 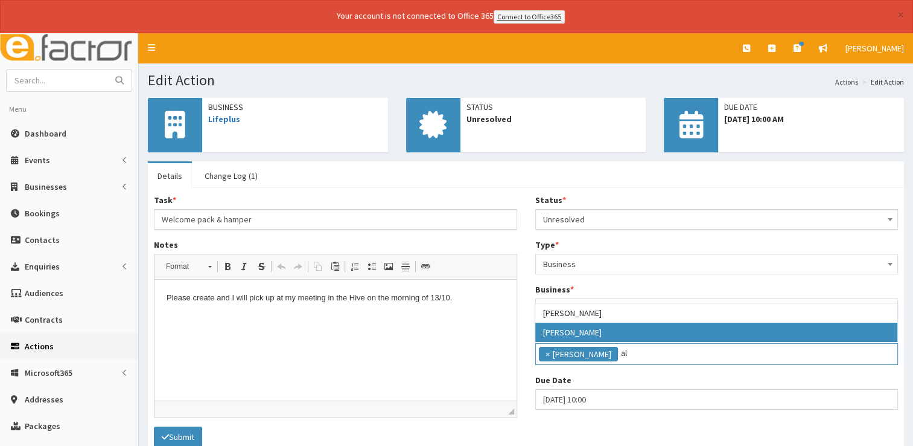 What do you see at coordinates (335, 266) in the screenshot?
I see `a: Paste (Ctrl+V)` at bounding box center [335, 266].